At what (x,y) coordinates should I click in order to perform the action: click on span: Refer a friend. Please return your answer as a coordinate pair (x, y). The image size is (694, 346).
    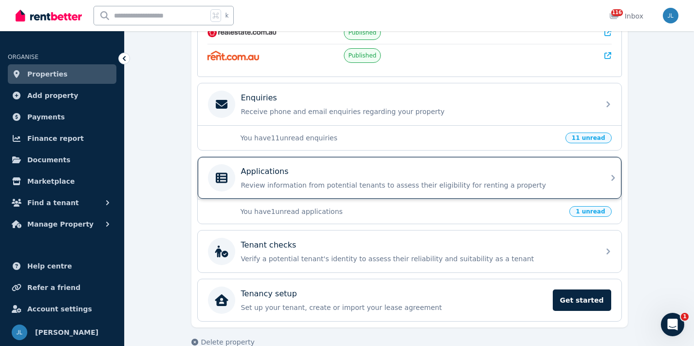
    Looking at the image, I should click on (54, 287).